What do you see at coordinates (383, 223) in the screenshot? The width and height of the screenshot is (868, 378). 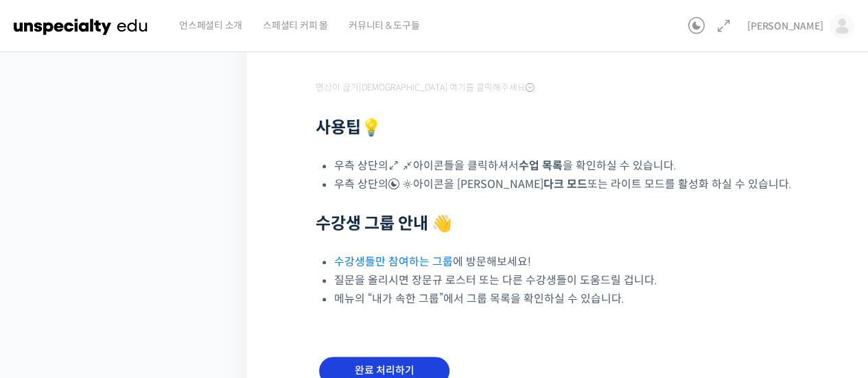 I see `strong: 수강생 그룹 안내 👋` at bounding box center [383, 223].